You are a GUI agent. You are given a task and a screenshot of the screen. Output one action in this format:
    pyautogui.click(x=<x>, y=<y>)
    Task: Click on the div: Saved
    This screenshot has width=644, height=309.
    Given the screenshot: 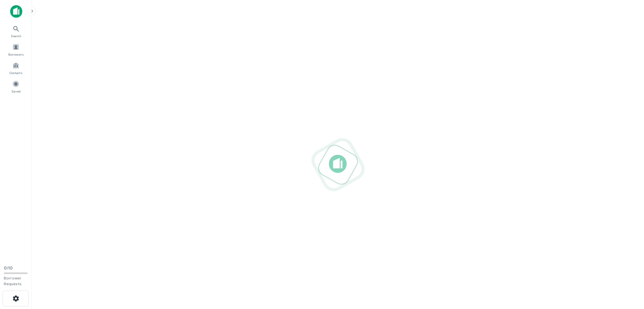 What is the action you would take?
    pyautogui.click(x=16, y=86)
    